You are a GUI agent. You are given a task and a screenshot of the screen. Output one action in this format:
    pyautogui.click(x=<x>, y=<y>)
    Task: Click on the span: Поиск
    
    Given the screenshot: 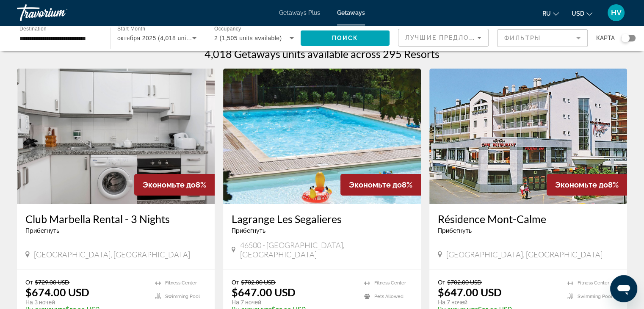 What is the action you would take?
    pyautogui.click(x=345, y=38)
    